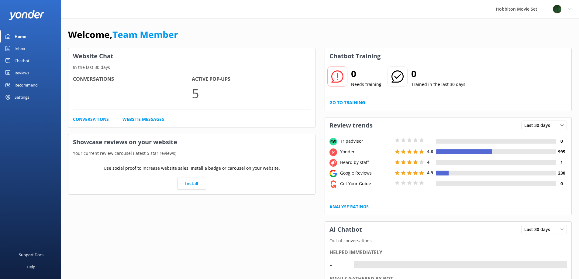 This screenshot has width=579, height=279. I want to click on h4: 230, so click(562, 173).